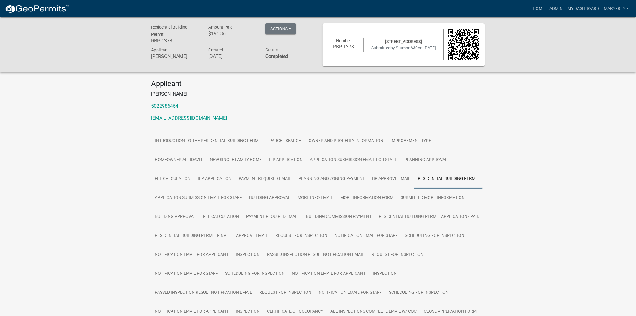  Describe the element at coordinates (429, 217) in the screenshot. I see `a: Residential Building Permit Application - Paid` at that location.